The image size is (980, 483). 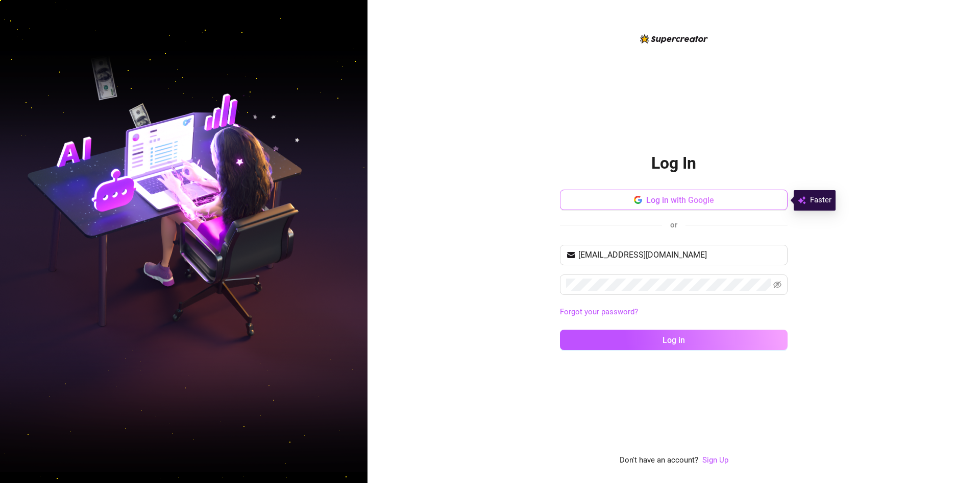 What do you see at coordinates (674, 200) in the screenshot?
I see `button: Log in with Google` at bounding box center [674, 200].